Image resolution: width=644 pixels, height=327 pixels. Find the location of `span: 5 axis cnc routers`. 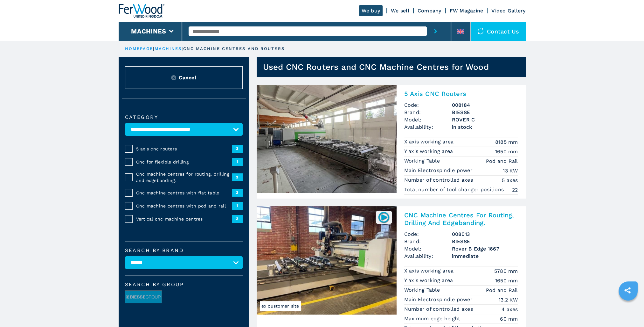

span: 5 axis cnc routers is located at coordinates (184, 149).